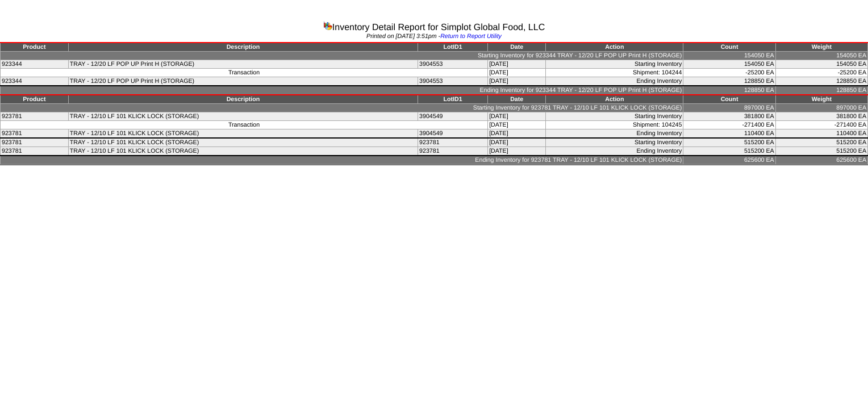  Describe the element at coordinates (342, 108) in the screenshot. I see `td: Starting Inventory for 923781 TRAY - 12/10 LF 101 KLICK LOCK (STORAGE)` at that location.